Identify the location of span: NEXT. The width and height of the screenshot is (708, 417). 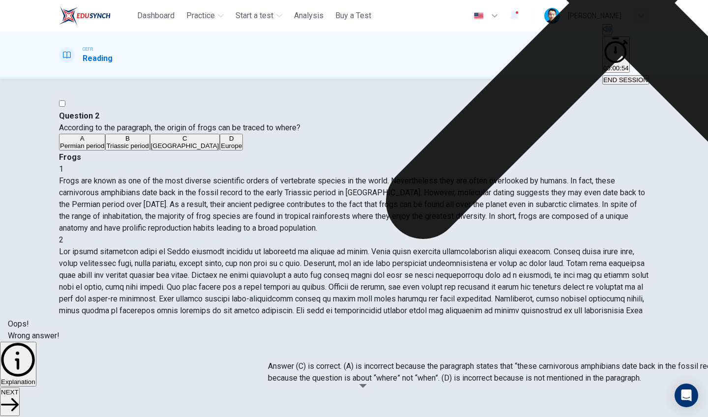
(10, 392).